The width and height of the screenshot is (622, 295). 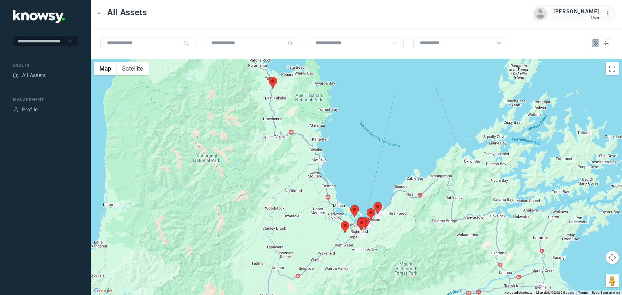 What do you see at coordinates (103, 291) in the screenshot?
I see `a: Open this area in Google Maps (opens a new window)` at bounding box center [103, 291].